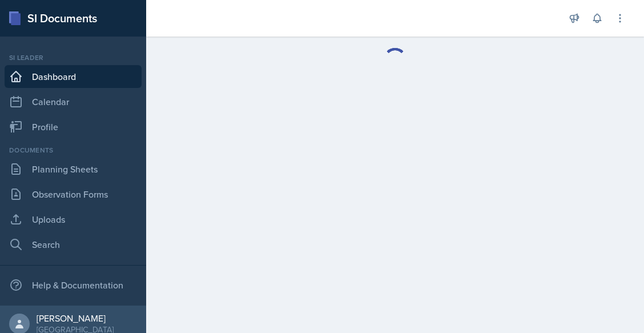 The height and width of the screenshot is (333, 644). Describe the element at coordinates (73, 244) in the screenshot. I see `a: Search` at that location.